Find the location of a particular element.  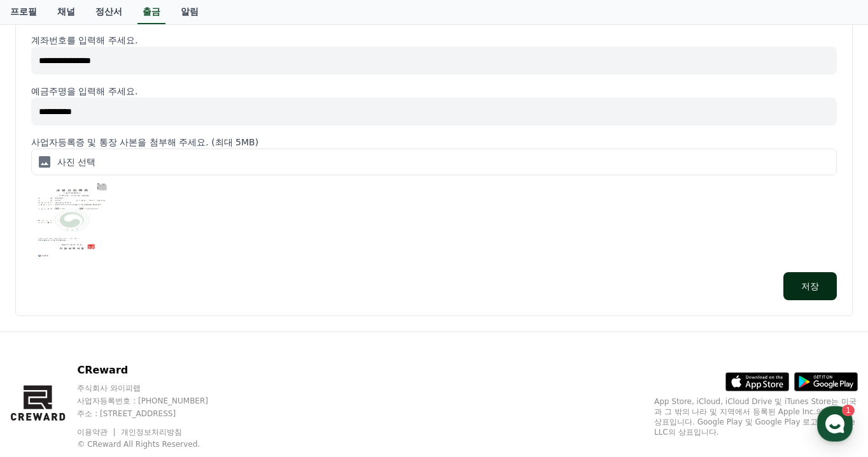

a: 1대화 is located at coordinates (124, 367).